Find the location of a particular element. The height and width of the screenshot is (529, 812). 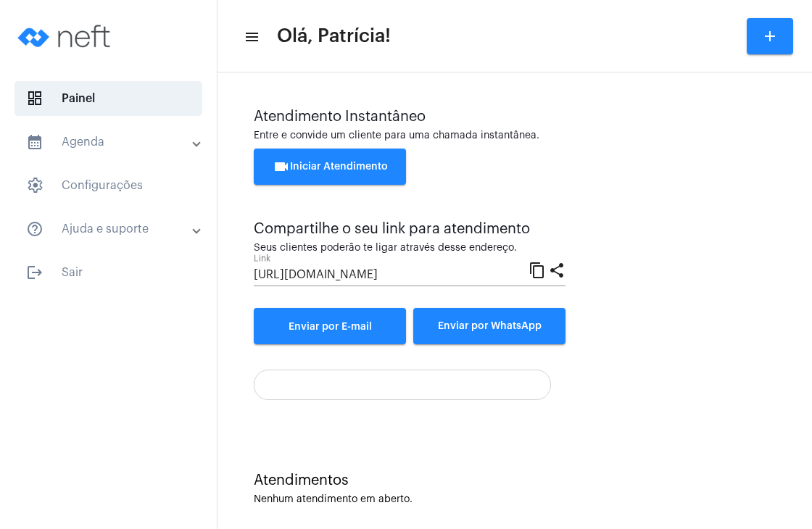

button: Enviar por WhatsApp is located at coordinates (489, 326).